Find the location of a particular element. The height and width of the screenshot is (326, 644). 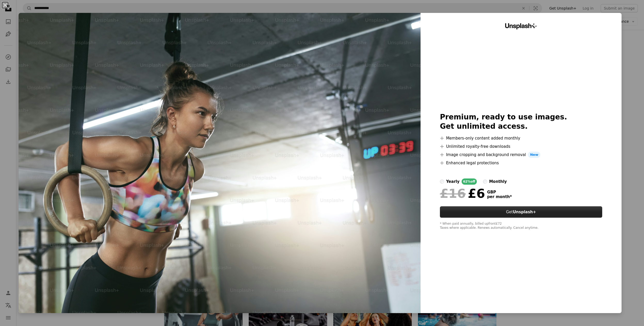

h2: Premium, ready to use images. Get unlimited access. is located at coordinates (521, 121).